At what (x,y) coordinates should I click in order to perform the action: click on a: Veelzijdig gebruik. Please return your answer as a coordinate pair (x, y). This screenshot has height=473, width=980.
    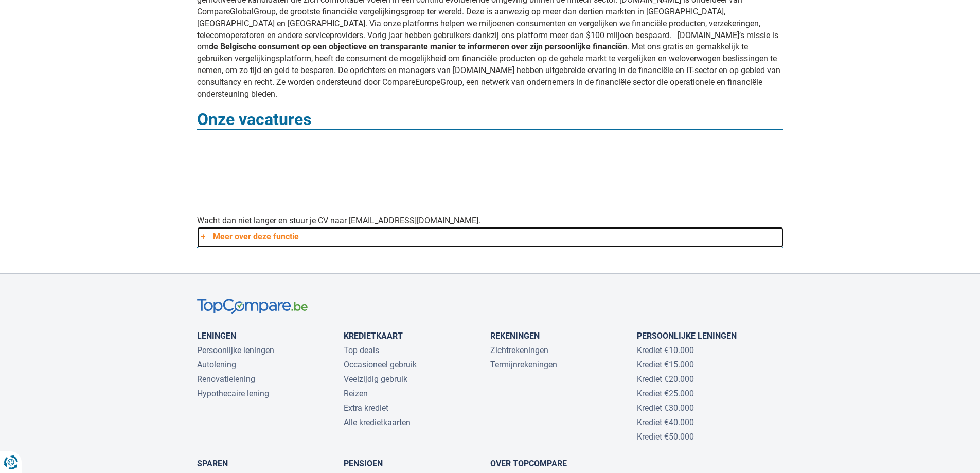
    Looking at the image, I should click on (375, 379).